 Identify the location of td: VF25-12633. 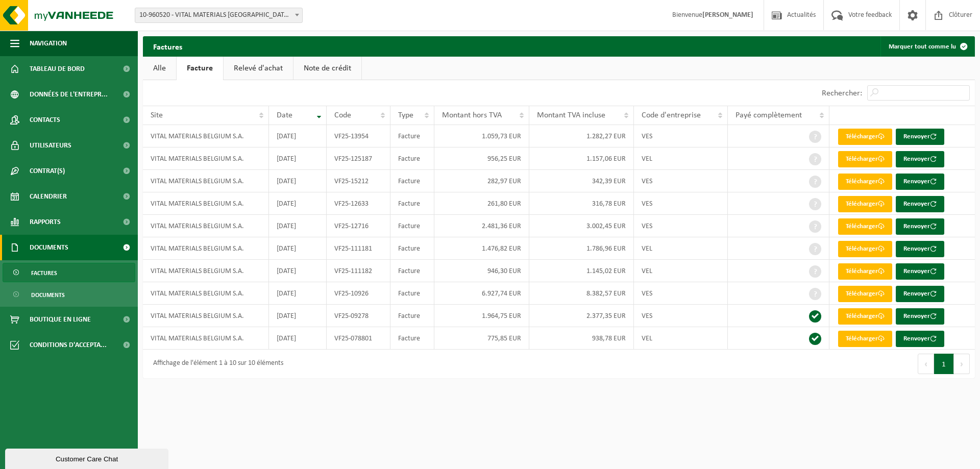
(358, 203).